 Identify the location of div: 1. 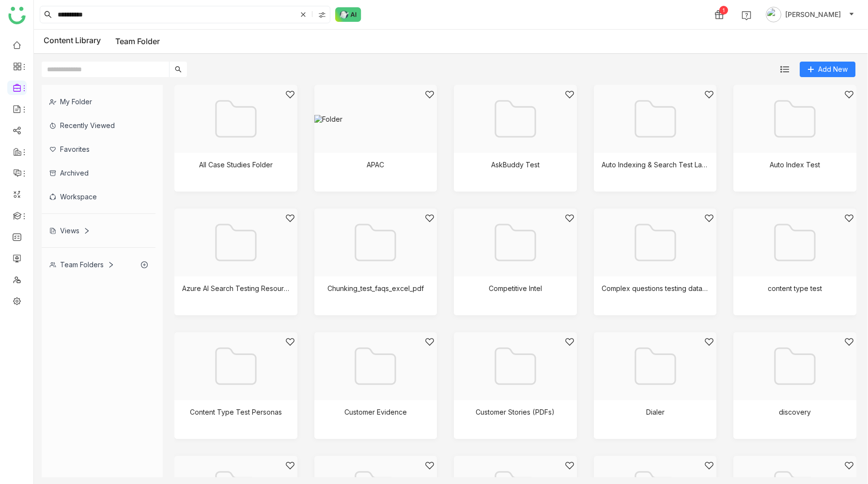
(724, 10).